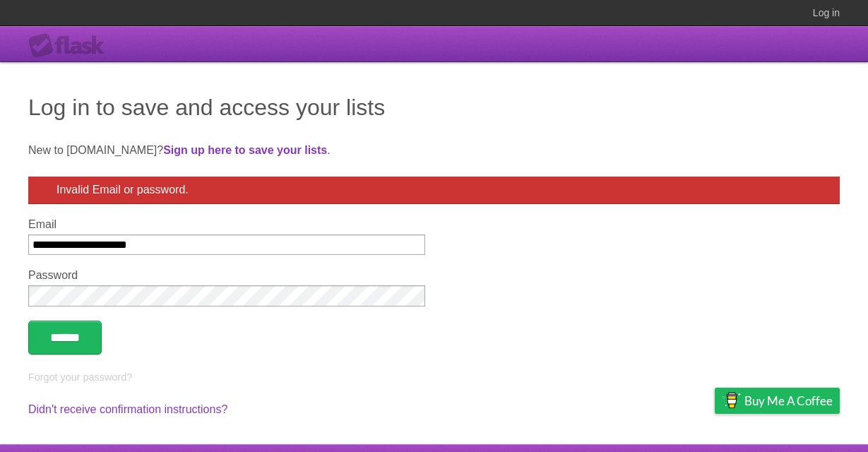 Image resolution: width=868 pixels, height=452 pixels. What do you see at coordinates (777, 400) in the screenshot?
I see `a: Buy me a coffee` at bounding box center [777, 400].